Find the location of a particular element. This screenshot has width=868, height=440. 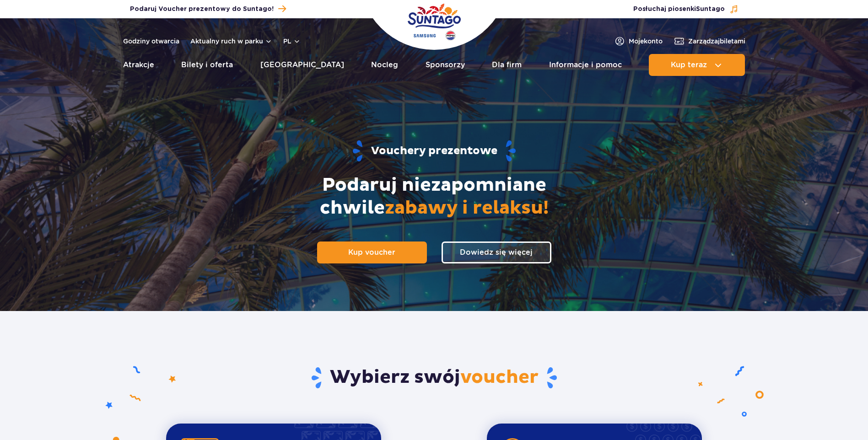

a: Sponsorzy is located at coordinates (445, 65).